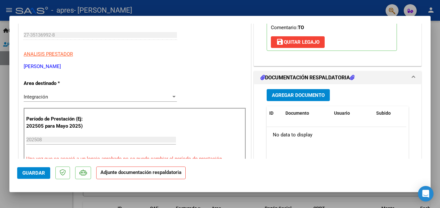 The width and height of the screenshot is (440, 208). I want to click on p: Período de Prestación (Ej: 202505 para Mayo 2025), so click(59, 122).